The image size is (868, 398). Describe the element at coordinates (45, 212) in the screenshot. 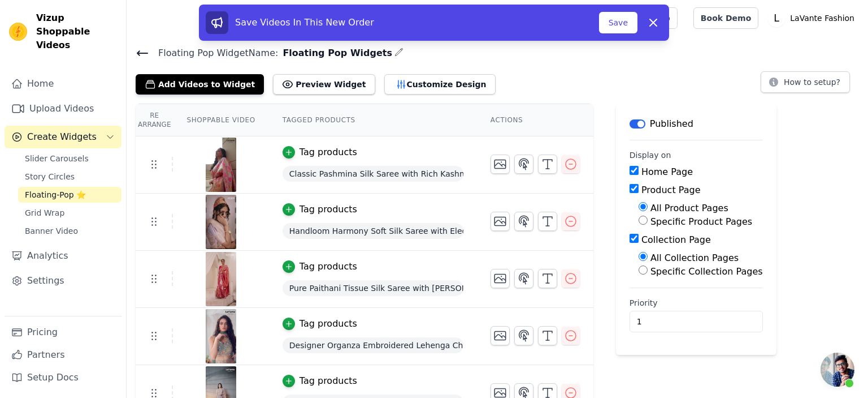

I see `span: Grid Wrap` at that location.